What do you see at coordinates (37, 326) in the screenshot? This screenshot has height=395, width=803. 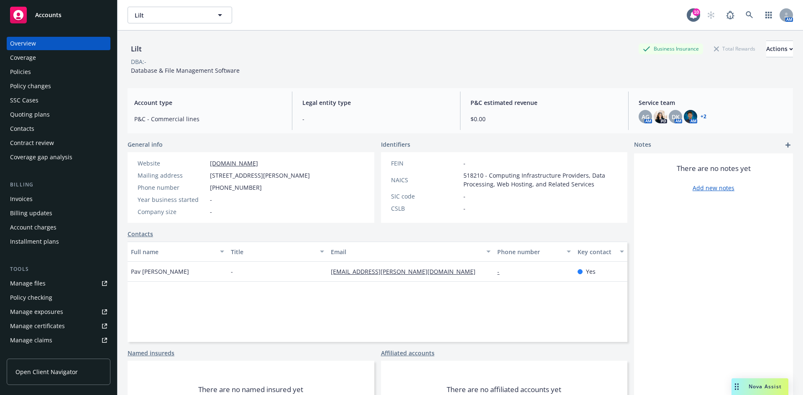 I see `div: Manage certificates` at bounding box center [37, 326].